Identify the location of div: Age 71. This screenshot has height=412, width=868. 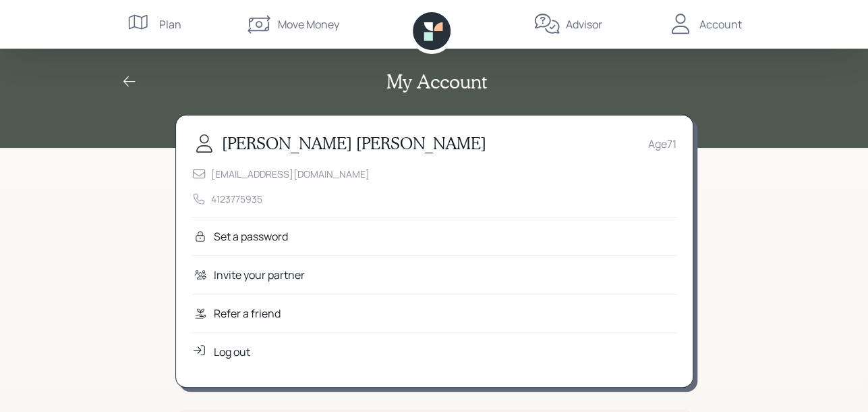
(663, 143).